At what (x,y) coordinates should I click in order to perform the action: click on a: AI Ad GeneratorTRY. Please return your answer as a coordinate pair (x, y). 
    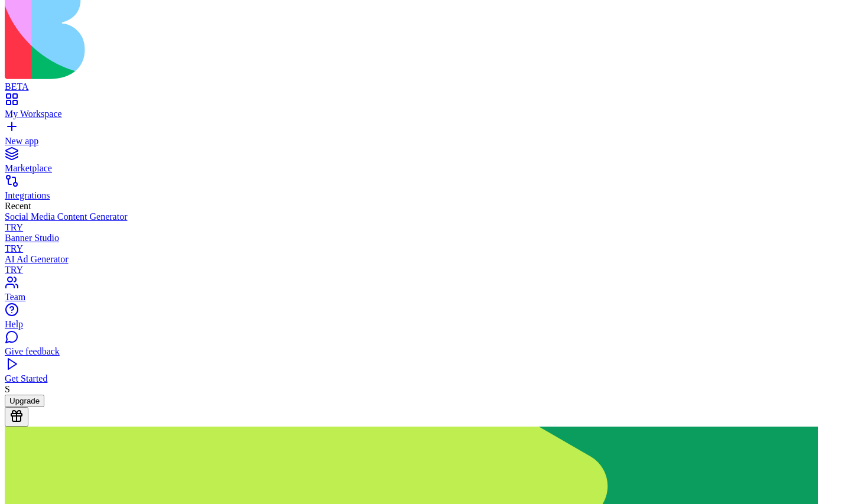
    Looking at the image, I should click on (430, 265).